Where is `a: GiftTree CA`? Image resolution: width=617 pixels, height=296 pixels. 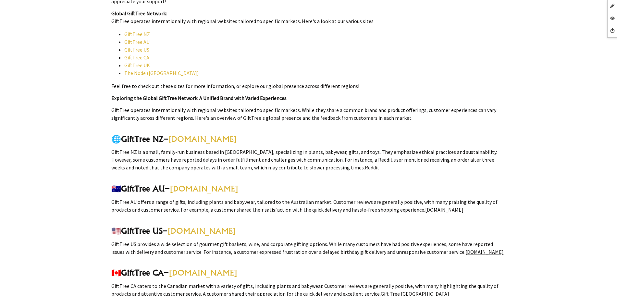 a: GiftTree CA is located at coordinates (137, 57).